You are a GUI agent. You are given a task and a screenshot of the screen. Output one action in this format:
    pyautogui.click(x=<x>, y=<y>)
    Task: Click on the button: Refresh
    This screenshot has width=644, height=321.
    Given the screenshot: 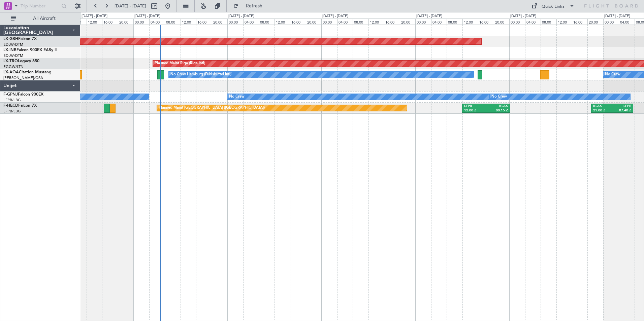 What is the action you would take?
    pyautogui.click(x=250, y=6)
    